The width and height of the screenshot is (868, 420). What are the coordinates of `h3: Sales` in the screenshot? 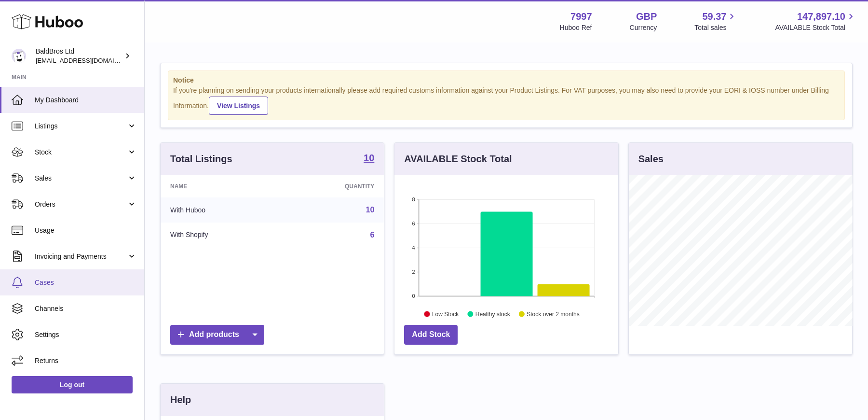 It's located at (651, 159).